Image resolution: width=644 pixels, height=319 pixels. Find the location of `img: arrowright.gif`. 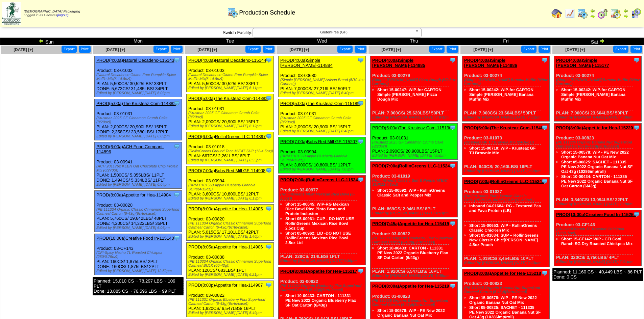

img: arrowright.gif is located at coordinates (602, 41).